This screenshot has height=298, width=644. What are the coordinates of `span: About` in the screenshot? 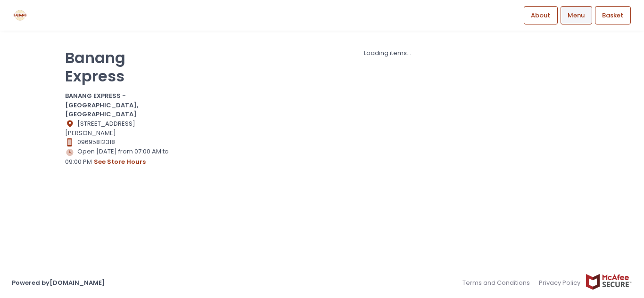 It's located at (540, 15).